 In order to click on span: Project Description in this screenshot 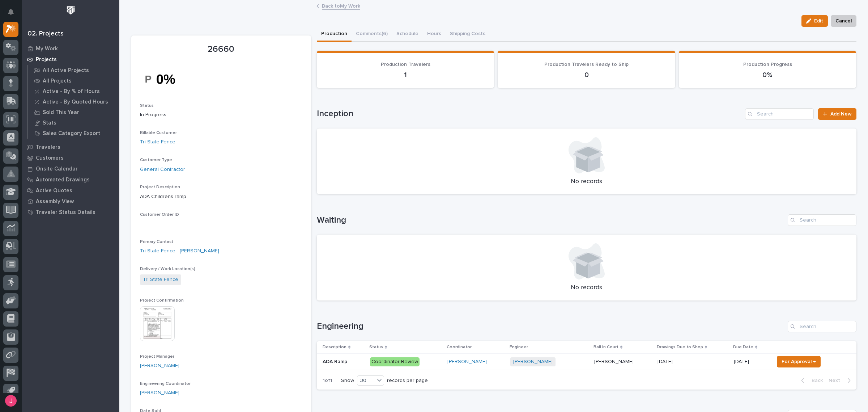, I will do `click(160, 187)`.